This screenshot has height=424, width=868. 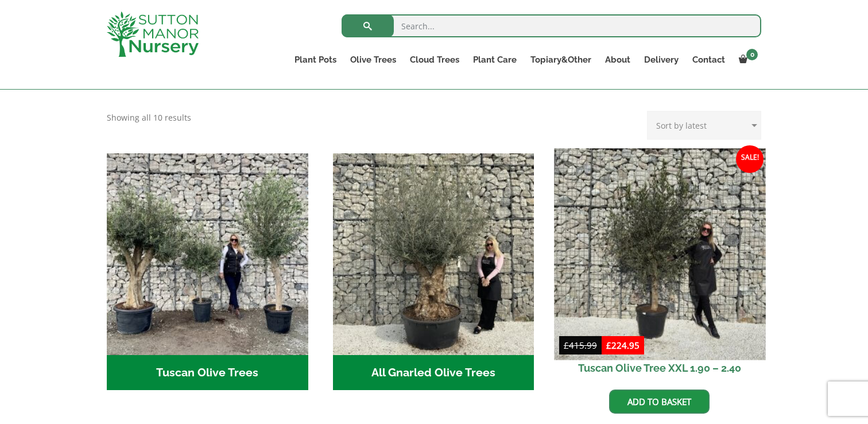 I want to click on p: Showing all 10 results, so click(x=149, y=118).